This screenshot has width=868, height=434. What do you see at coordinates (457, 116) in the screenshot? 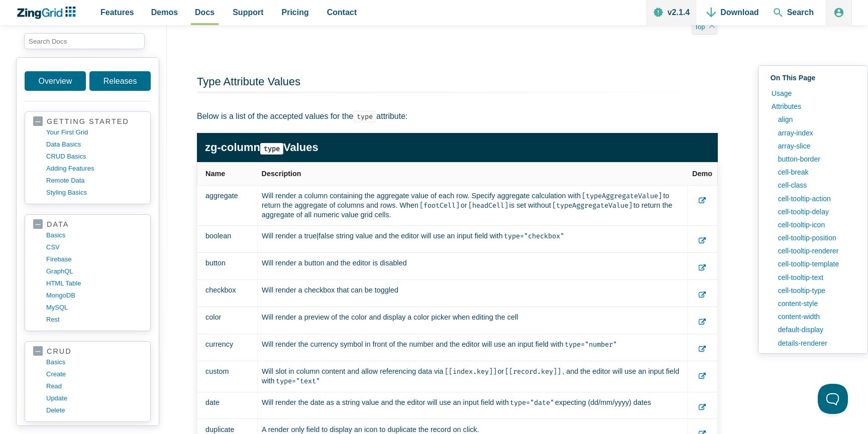
I see `p: Below is a list of the accepted values for the attribute:` at bounding box center [457, 116].